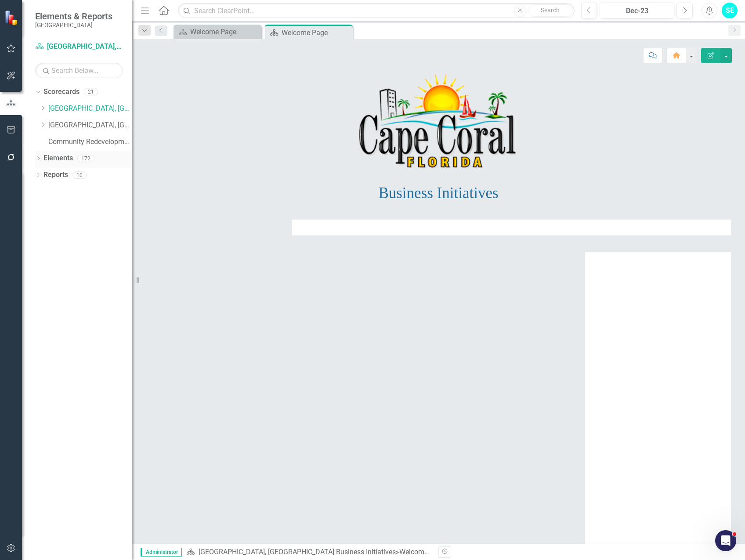 Image resolution: width=745 pixels, height=560 pixels. Describe the element at coordinates (438, 121) in the screenshot. I see `img: Cape Coral, FL -- Logo` at that location.